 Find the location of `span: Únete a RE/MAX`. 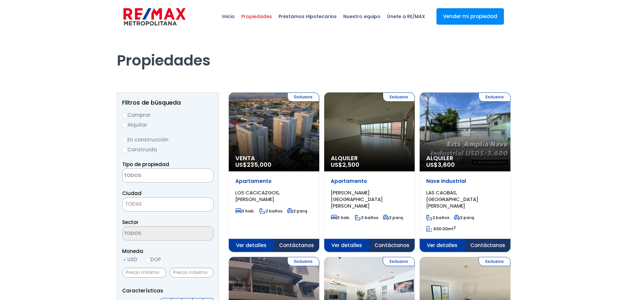

span: Únete a RE/MAX is located at coordinates (406, 16).